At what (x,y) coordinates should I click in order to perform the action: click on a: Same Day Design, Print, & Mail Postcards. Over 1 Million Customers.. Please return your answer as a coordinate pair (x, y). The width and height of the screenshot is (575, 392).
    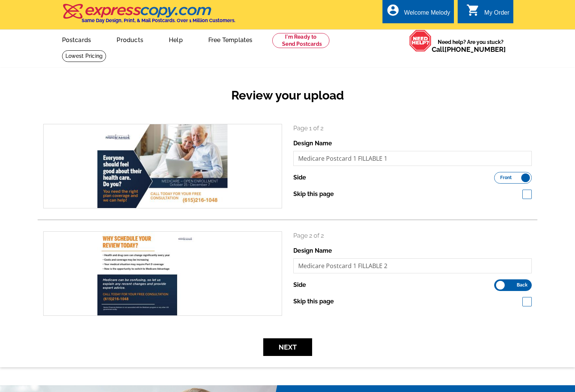
    Looking at the image, I should click on (149, 16).